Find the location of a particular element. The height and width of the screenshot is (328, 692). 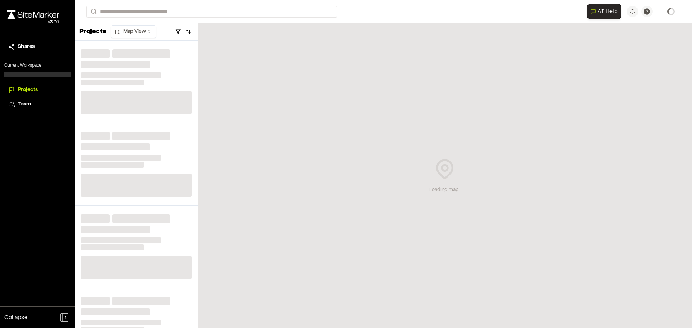

div: Open AI Assistant is located at coordinates (606, 12).